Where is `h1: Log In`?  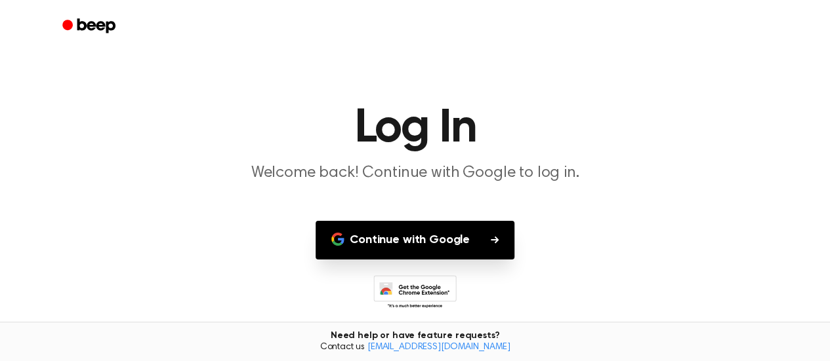 h1: Log In is located at coordinates (415, 129).